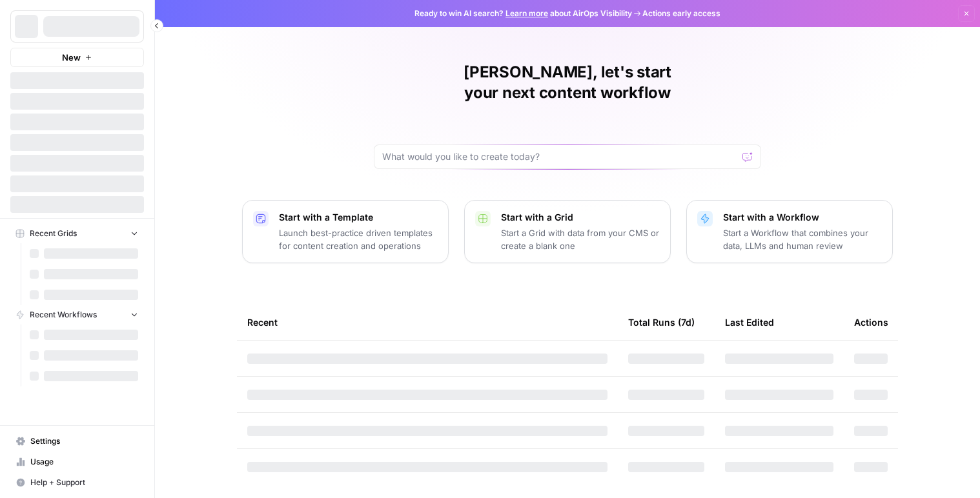 The height and width of the screenshot is (498, 980). What do you see at coordinates (77, 482) in the screenshot?
I see `button: Help + Support` at bounding box center [77, 482].